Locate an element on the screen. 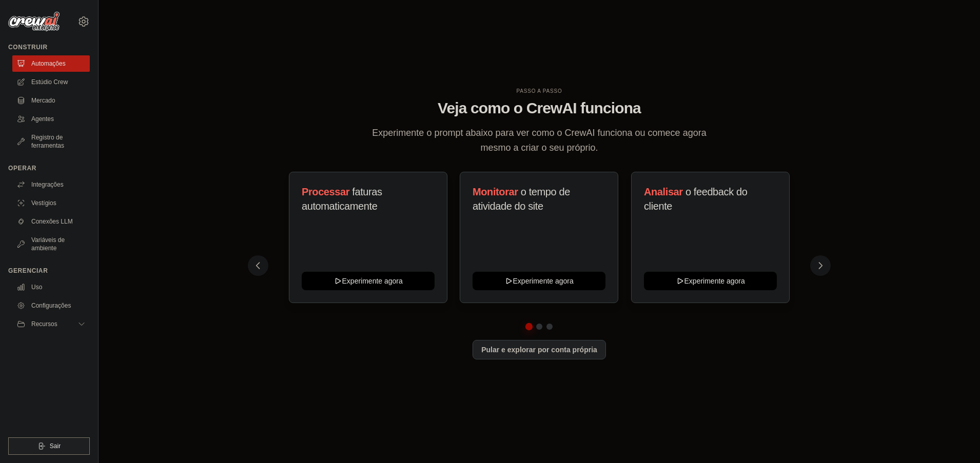  font: Variáveis ​​de ambiente is located at coordinates (47, 244).